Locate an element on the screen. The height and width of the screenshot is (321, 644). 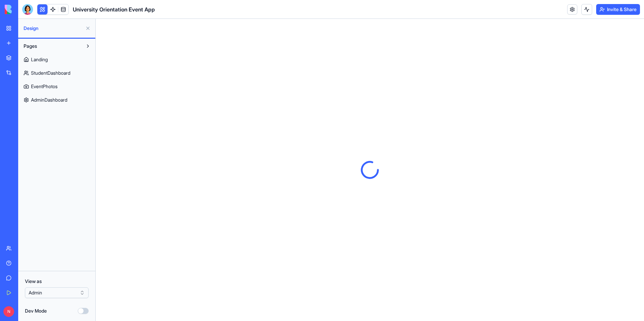
button: Invite & Share is located at coordinates (618, 9).